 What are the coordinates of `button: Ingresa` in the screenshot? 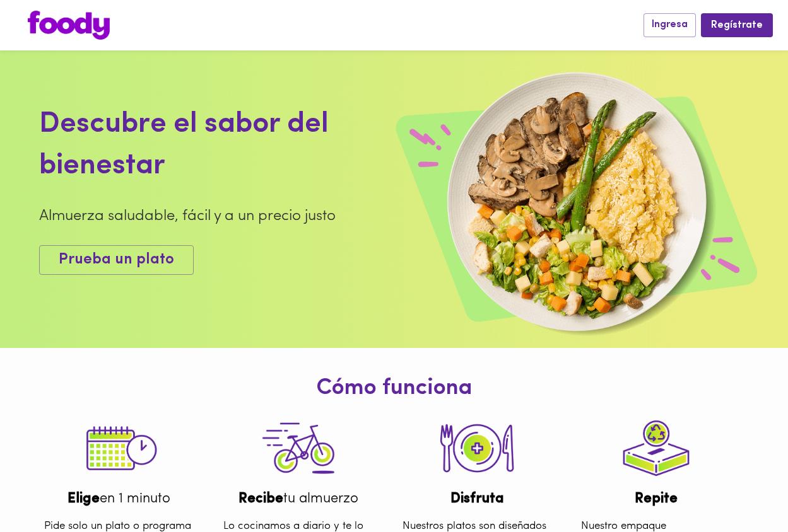 It's located at (669, 25).